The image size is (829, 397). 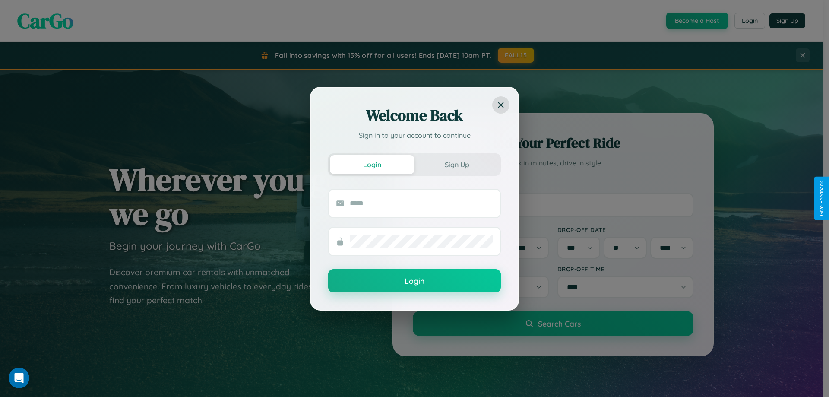 I want to click on h2: Welcome Back, so click(x=415, y=115).